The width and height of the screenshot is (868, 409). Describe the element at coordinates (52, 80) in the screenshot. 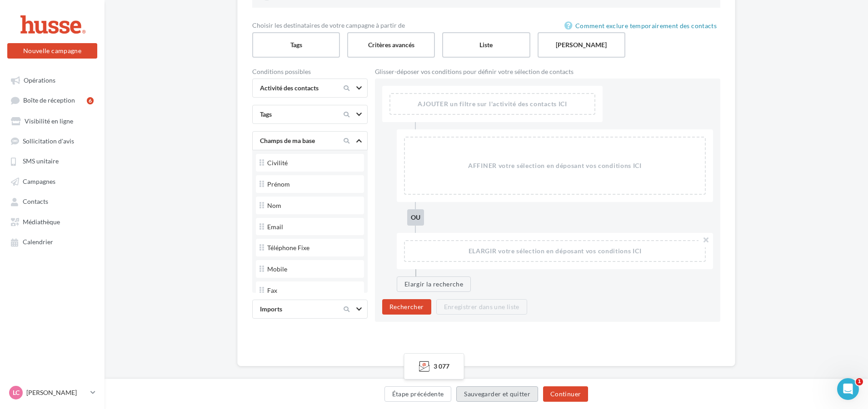

I see `a: Opérations` at that location.